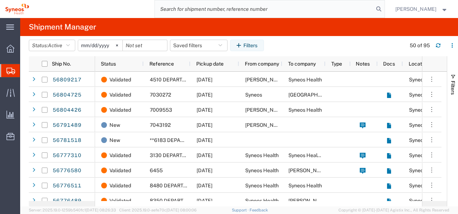 This screenshot has height=214, width=458. I want to click on span: Docs, so click(389, 64).